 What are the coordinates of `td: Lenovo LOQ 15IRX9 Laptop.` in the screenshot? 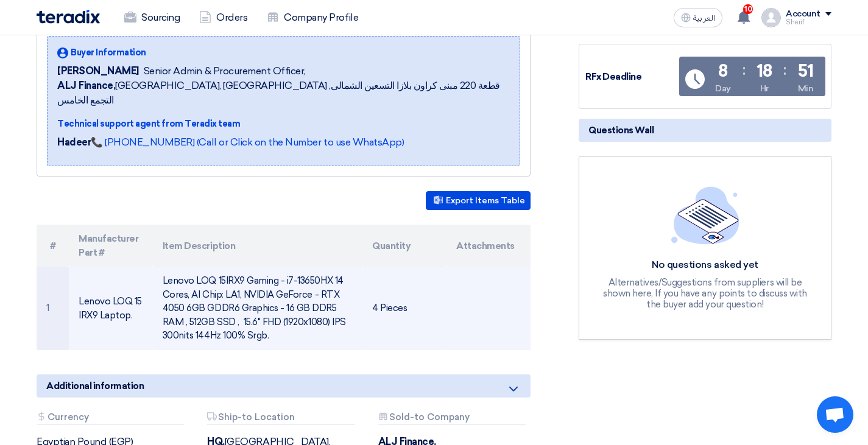 It's located at (111, 308).